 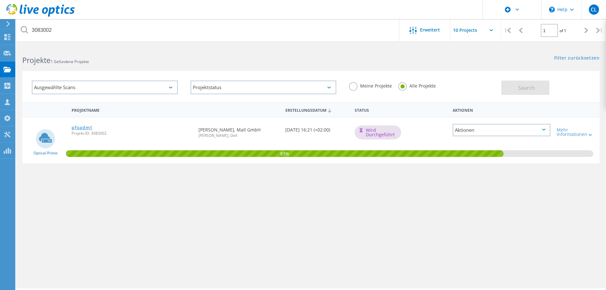 I want to click on label: Alle Projekte, so click(x=417, y=85).